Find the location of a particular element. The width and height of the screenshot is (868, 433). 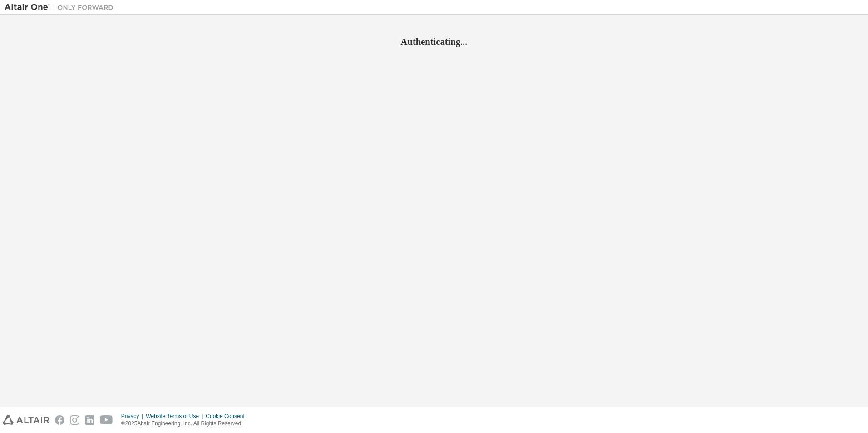

img: youtube.svg is located at coordinates (106, 420).